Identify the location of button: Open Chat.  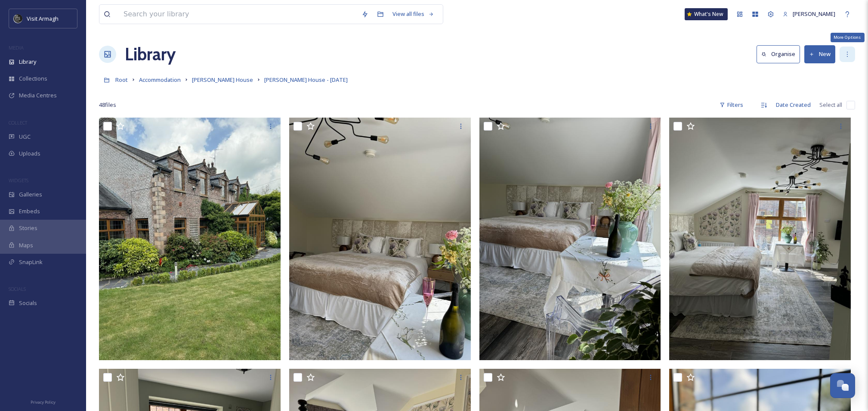
(843, 386).